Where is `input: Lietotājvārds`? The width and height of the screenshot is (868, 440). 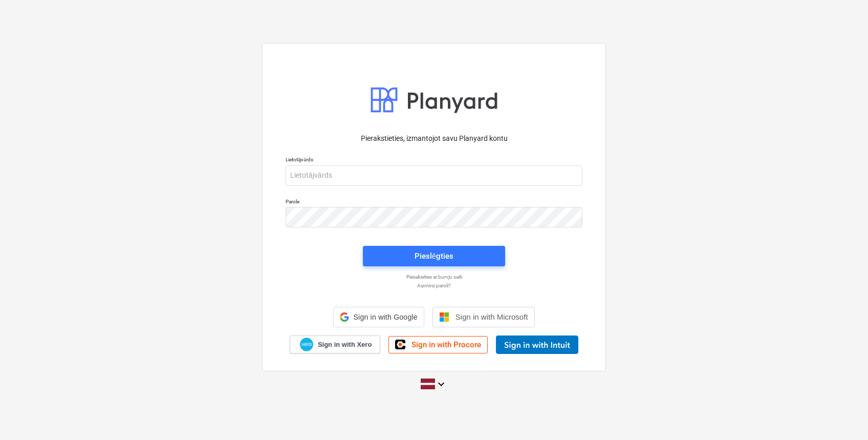 input: Lietotājvārds is located at coordinates (434, 176).